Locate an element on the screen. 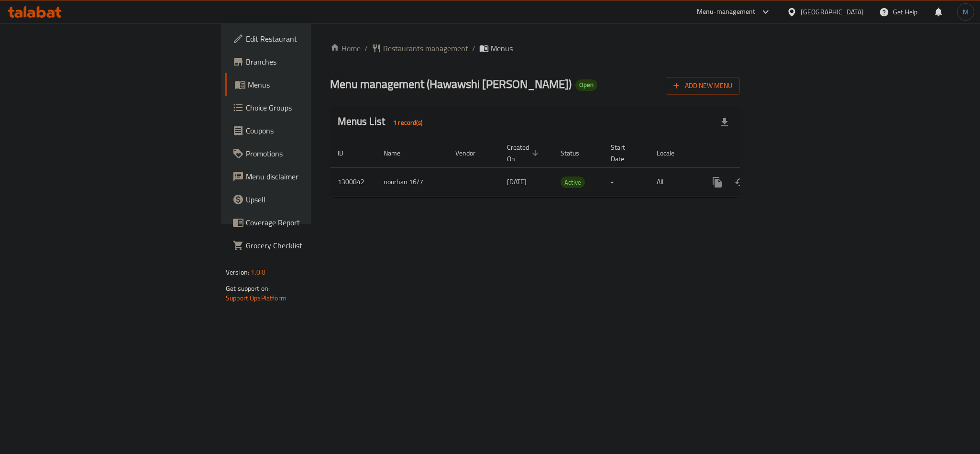 This screenshot has width=980, height=454. div: Menu-management is located at coordinates (726, 12).